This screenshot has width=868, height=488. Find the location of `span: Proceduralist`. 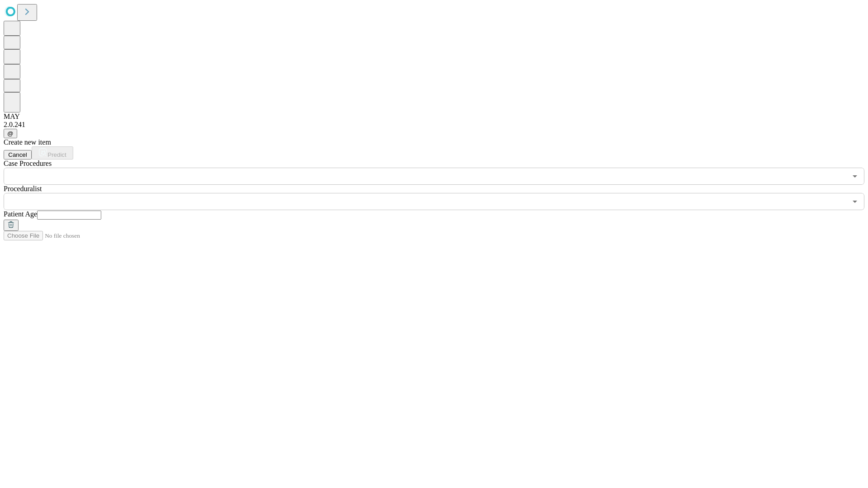

span: Proceduralist is located at coordinates (23, 188).